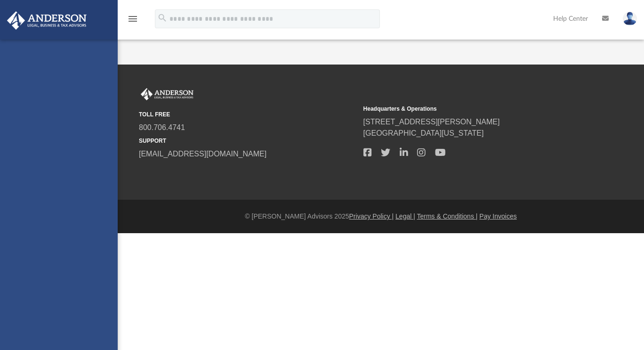 This screenshot has width=644, height=350. Describe the element at coordinates (162, 127) in the screenshot. I see `a: 800.706.4741` at that location.